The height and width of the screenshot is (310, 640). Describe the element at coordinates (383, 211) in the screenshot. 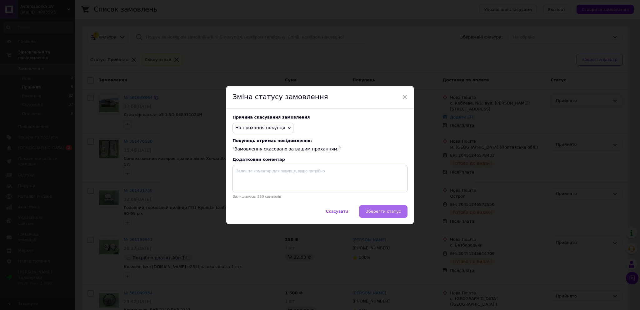

I see `button: Зберегти статус` at that location.